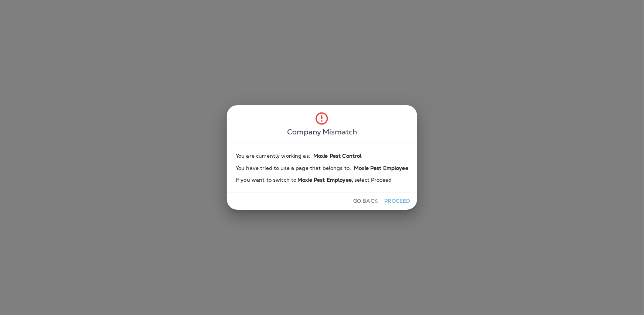 The height and width of the screenshot is (315, 644). Describe the element at coordinates (397, 201) in the screenshot. I see `button: Proceed` at that location.